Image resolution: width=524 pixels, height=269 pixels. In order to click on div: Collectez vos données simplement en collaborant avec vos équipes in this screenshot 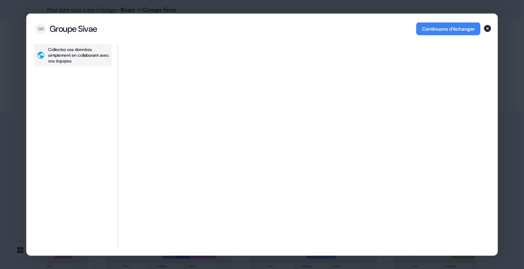, I will do `click(79, 55)`.